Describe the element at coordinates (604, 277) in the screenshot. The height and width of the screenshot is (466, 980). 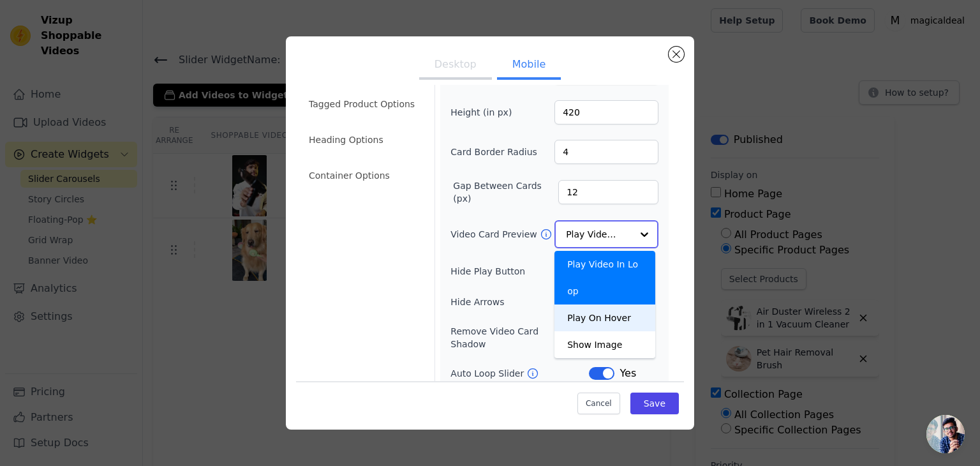
I see `div: Play Video In Loop` at that location.